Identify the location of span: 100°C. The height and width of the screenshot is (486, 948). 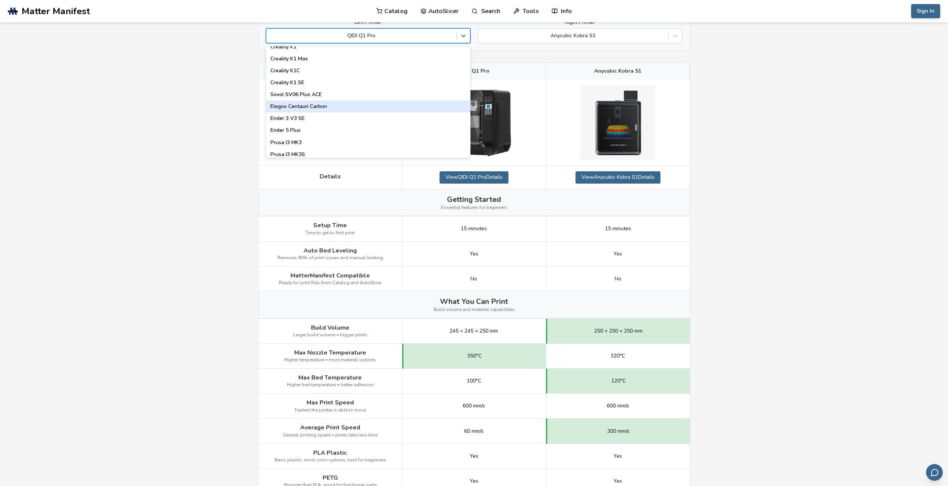
(474, 381).